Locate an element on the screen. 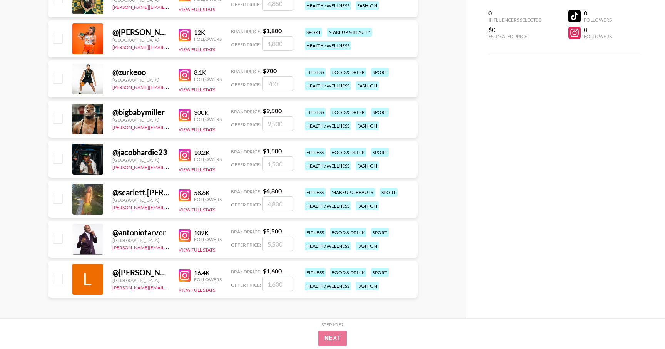  div: 12K is located at coordinates (208, 32).